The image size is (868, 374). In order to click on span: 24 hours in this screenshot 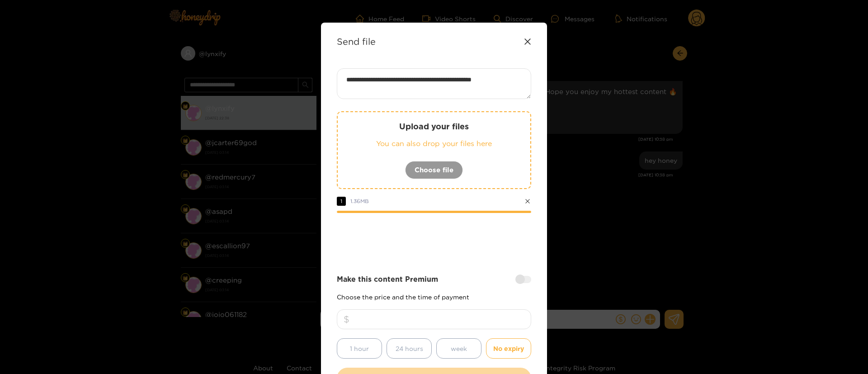, I will do `click(409, 348)`.